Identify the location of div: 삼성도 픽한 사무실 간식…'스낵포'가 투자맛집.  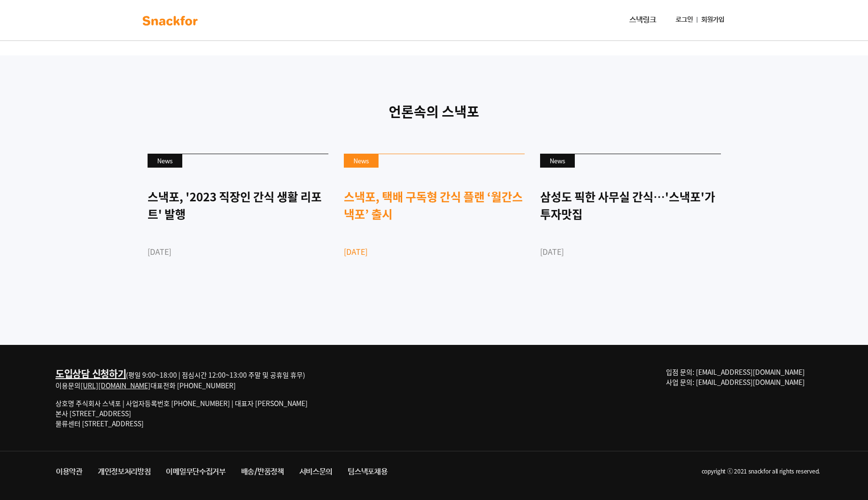
(630, 205).